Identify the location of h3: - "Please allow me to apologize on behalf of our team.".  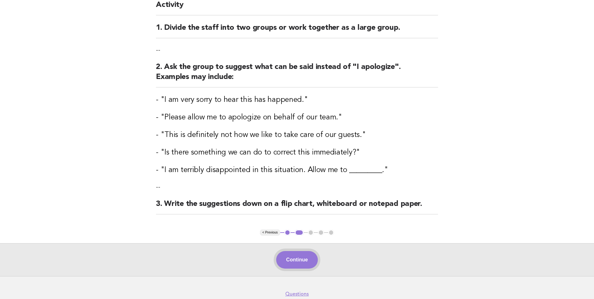
(297, 117).